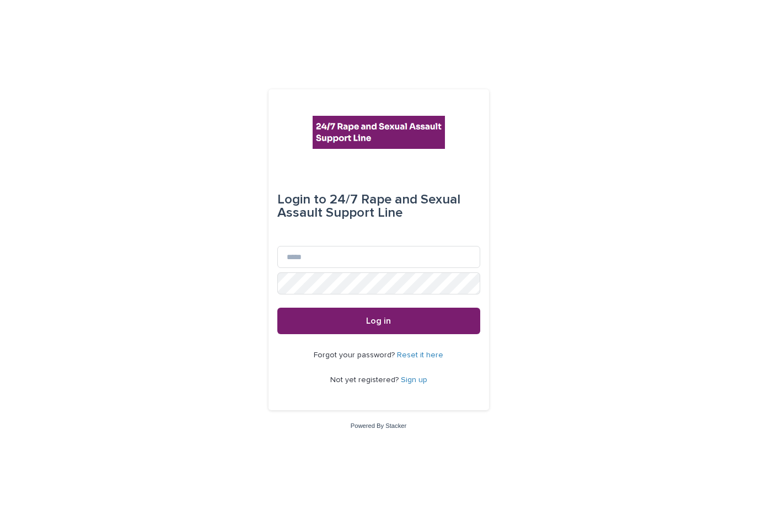  What do you see at coordinates (379, 321) in the screenshot?
I see `button: Log in` at bounding box center [379, 321].